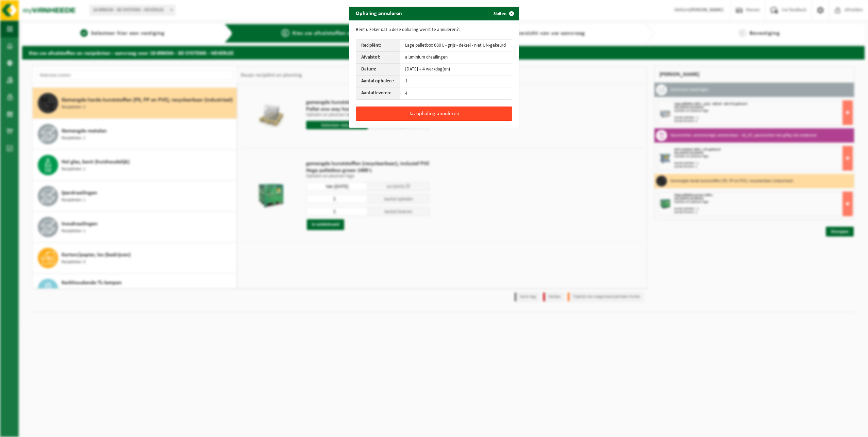 The height and width of the screenshot is (437, 868). What do you see at coordinates (456, 81) in the screenshot?
I see `td: 1` at bounding box center [456, 81].